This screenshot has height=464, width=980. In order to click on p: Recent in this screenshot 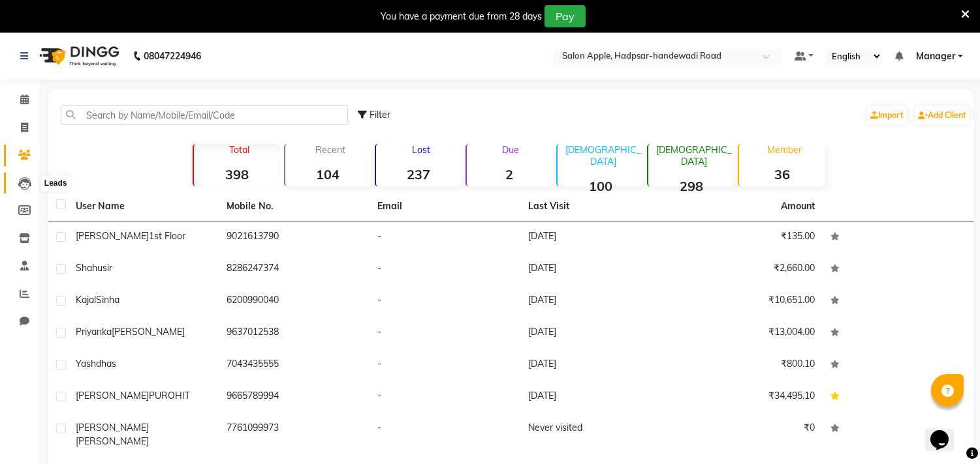, I will do `click(330, 150)`.